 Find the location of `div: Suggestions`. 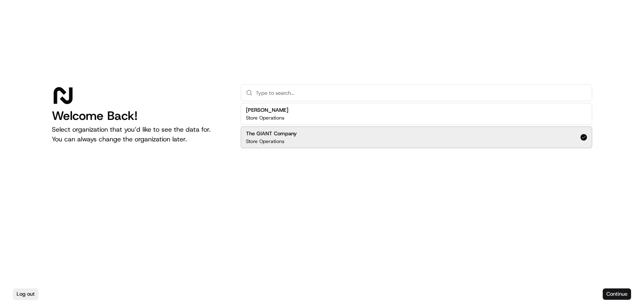

div: Suggestions is located at coordinates (416, 125).